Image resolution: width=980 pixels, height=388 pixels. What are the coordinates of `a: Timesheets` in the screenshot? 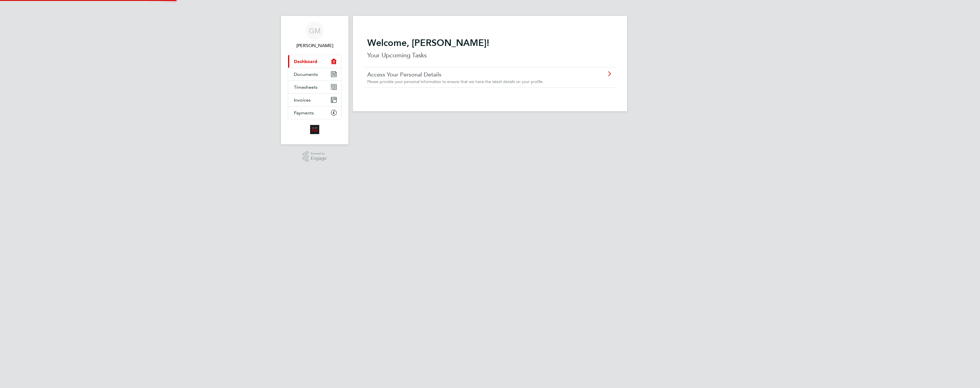 It's located at (315, 87).